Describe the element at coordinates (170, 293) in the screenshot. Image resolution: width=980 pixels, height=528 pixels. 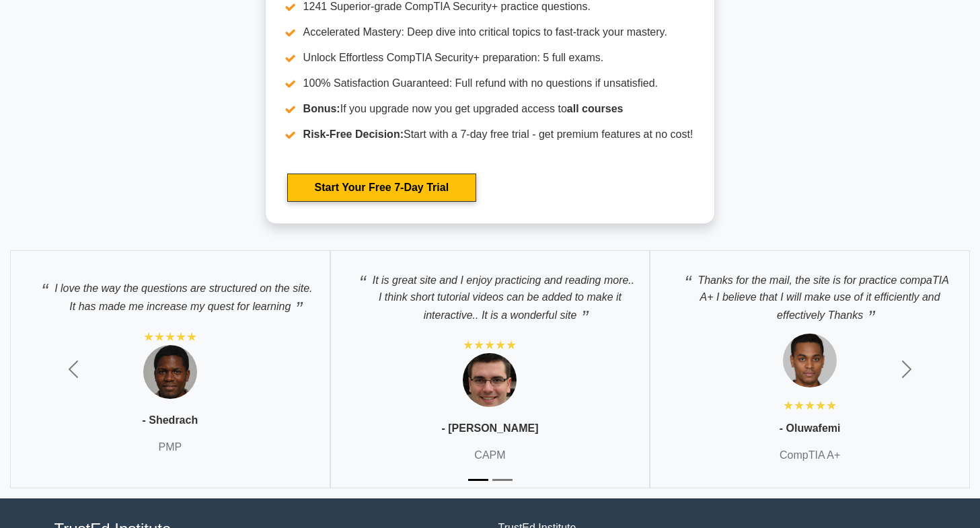
I see `p: I love the way the questions are structured on the site. It has made me increase my quest for lea...` at that location.